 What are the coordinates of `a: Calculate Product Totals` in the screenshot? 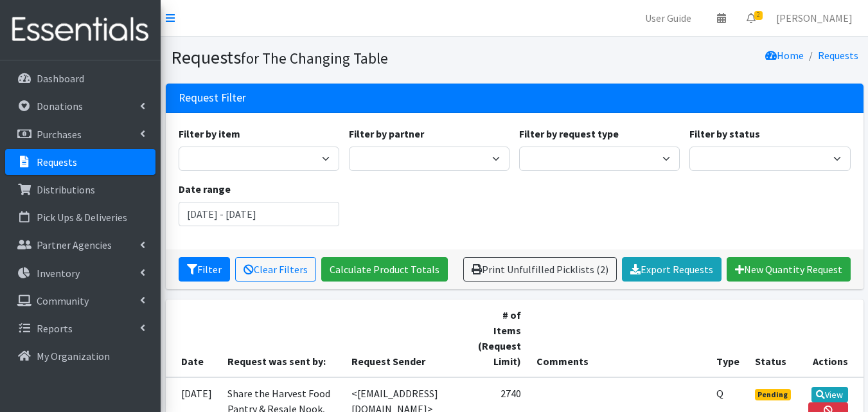 It's located at (384, 270).